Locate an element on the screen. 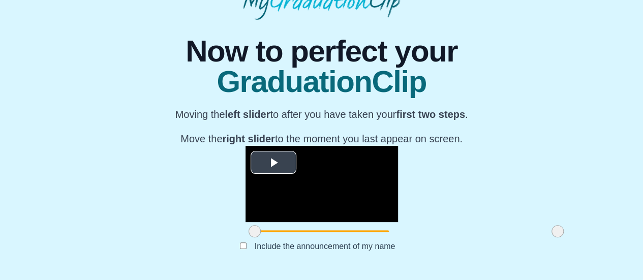 The width and height of the screenshot is (643, 280). button: Play Video is located at coordinates (274, 162).